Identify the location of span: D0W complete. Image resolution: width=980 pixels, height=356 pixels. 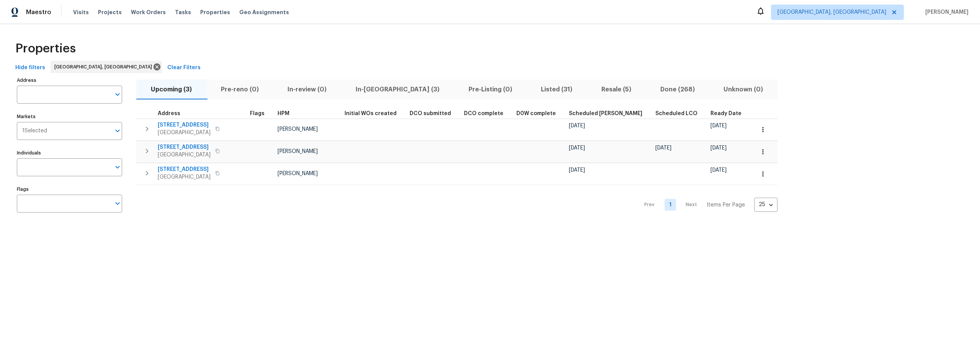
(536, 114).